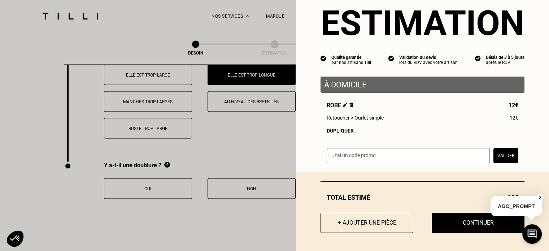 This screenshot has width=549, height=251. I want to click on p: AGO_PROMPT, so click(516, 206).